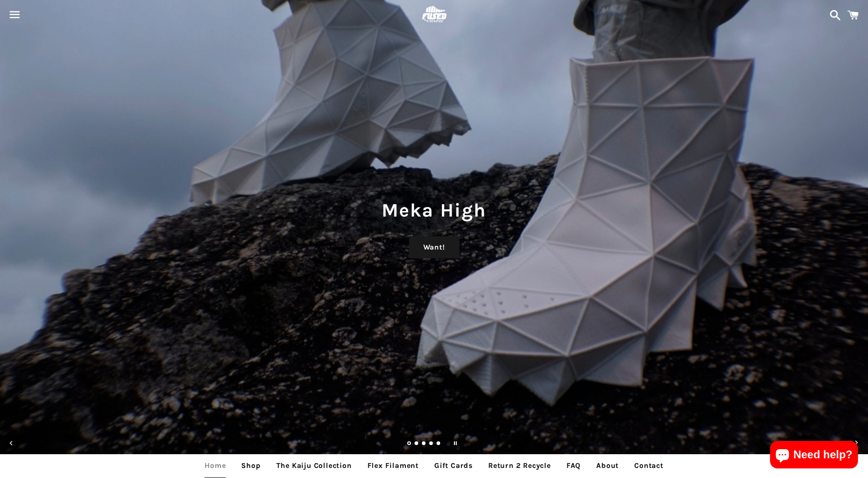 Image resolution: width=868 pixels, height=478 pixels. Describe the element at coordinates (649, 466) in the screenshot. I see `a: Contact` at that location.